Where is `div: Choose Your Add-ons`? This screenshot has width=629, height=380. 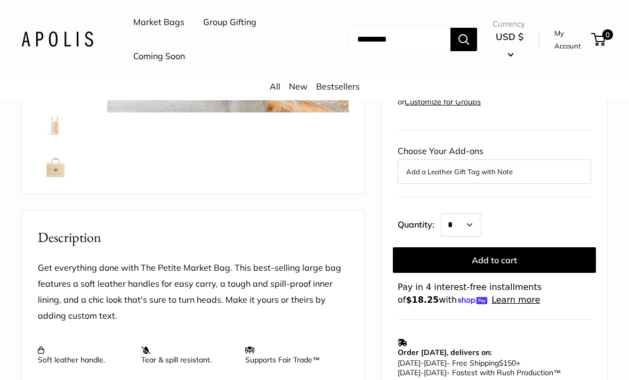 div: Choose Your Add-ons is located at coordinates (494, 164).